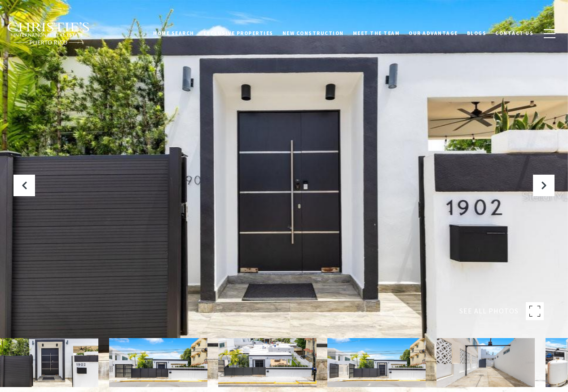 This screenshot has height=392, width=568. What do you see at coordinates (489, 311) in the screenshot?
I see `span: SEE ALL PHOTOS` at bounding box center [489, 311].